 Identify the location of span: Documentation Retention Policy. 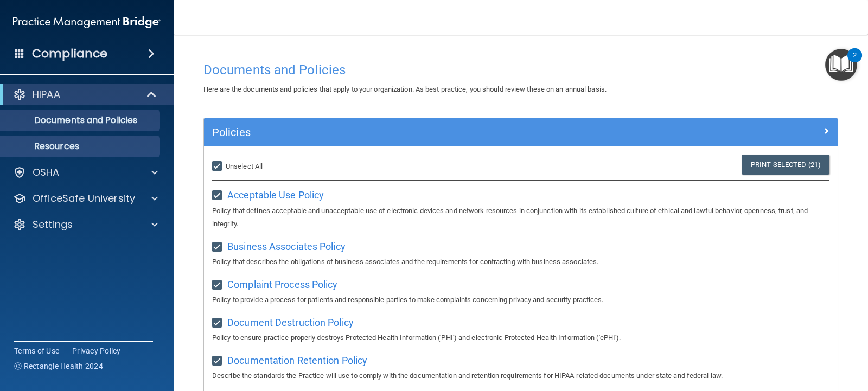
(297, 360).